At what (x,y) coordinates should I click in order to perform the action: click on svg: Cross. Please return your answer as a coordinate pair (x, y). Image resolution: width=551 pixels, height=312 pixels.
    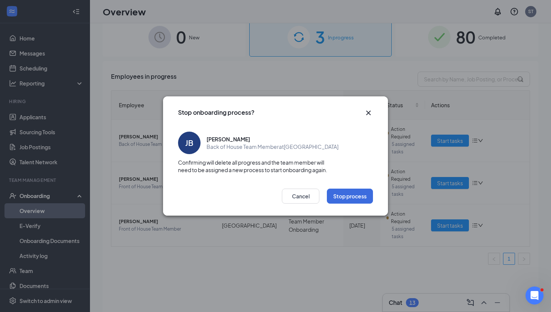
    Looking at the image, I should click on (368, 113).